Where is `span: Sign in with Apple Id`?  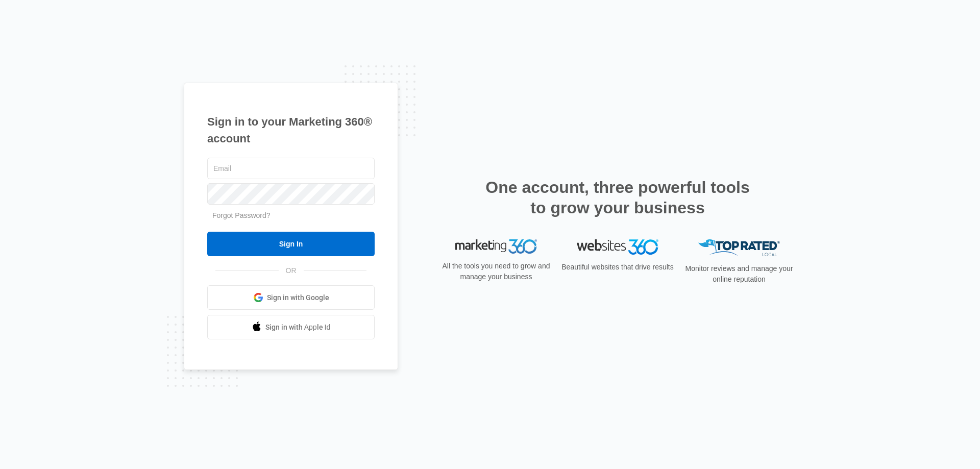 span: Sign in with Apple Id is located at coordinates (298, 327).